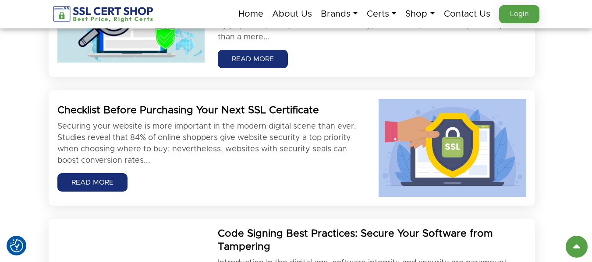 Image resolution: width=592 pixels, height=262 pixels. What do you see at coordinates (211, 111) in the screenshot?
I see `h2: Checklist Before Purchasing Your Next SSL Certificate` at bounding box center [211, 111].